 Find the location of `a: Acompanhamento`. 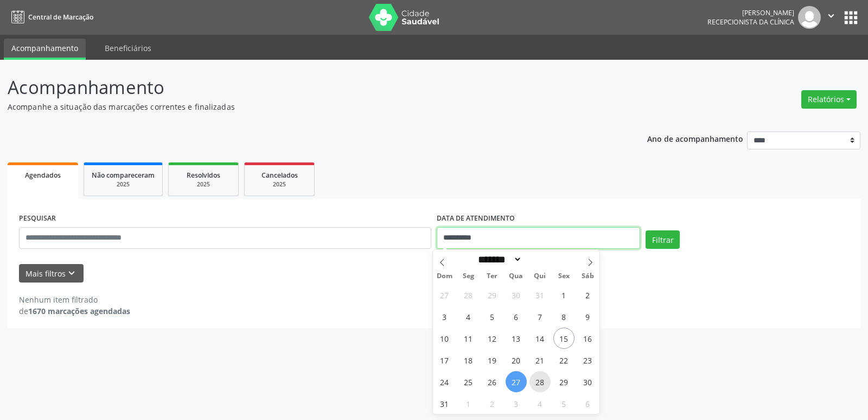

a: Acompanhamento is located at coordinates (45, 49).